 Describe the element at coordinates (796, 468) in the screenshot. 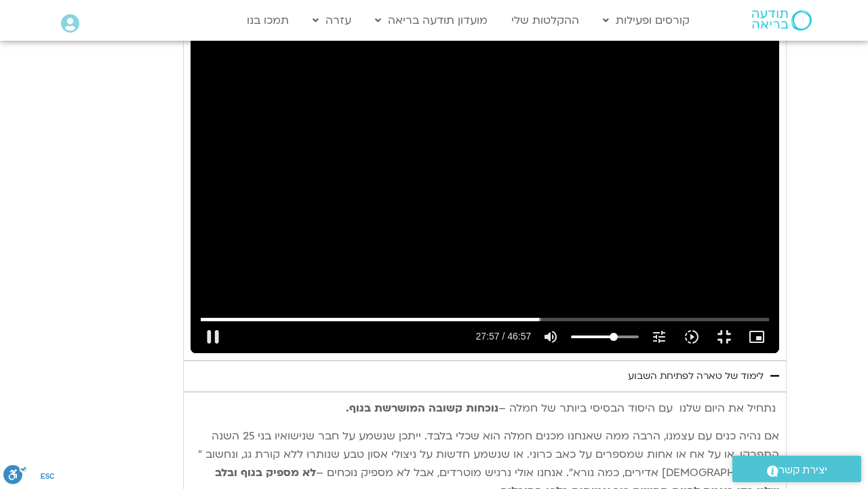

I see `a: יצירת קשר` at that location.